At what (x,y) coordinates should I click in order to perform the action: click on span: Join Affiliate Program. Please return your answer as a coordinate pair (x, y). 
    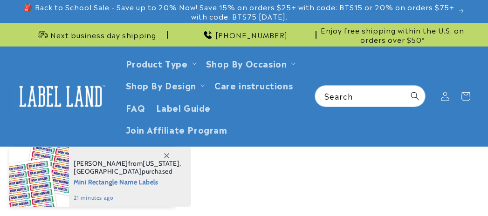
    Looking at the image, I should click on (177, 129).